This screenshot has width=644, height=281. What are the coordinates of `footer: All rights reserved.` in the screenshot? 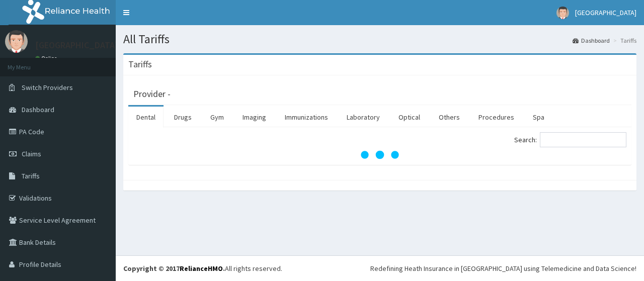 It's located at (380, 268).